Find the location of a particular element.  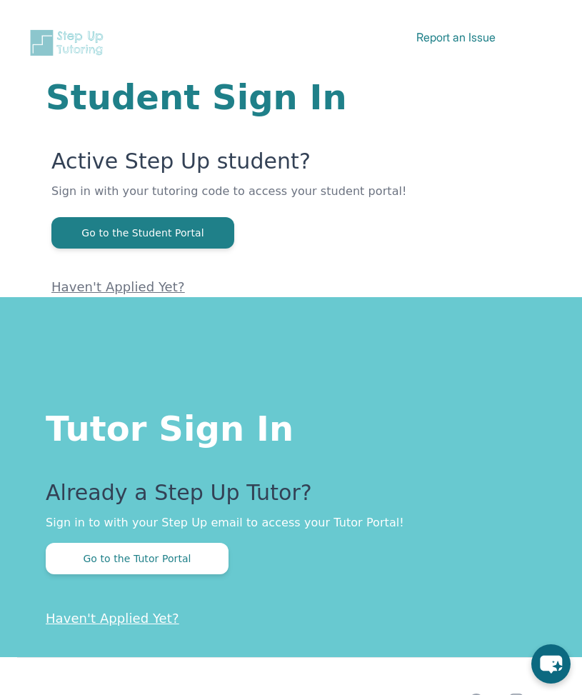

p: Sign in with your tutoring code to access your student portal! is located at coordinates (294, 200).